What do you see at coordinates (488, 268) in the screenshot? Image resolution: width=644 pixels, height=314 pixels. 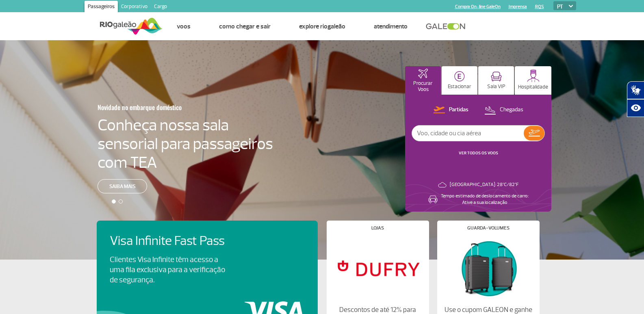 I see `img: Guarda-volumes` at bounding box center [488, 268].